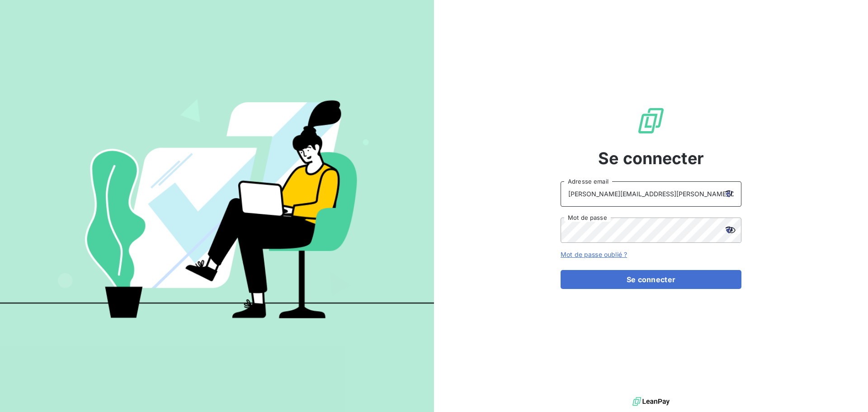  Describe the element at coordinates (651, 121) in the screenshot. I see `img: Logo LeanPay` at that location.